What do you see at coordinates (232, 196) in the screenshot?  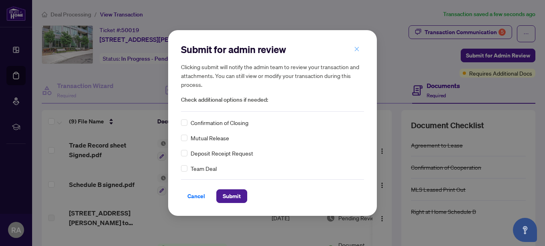 I see `span: Submit` at bounding box center [232, 196].